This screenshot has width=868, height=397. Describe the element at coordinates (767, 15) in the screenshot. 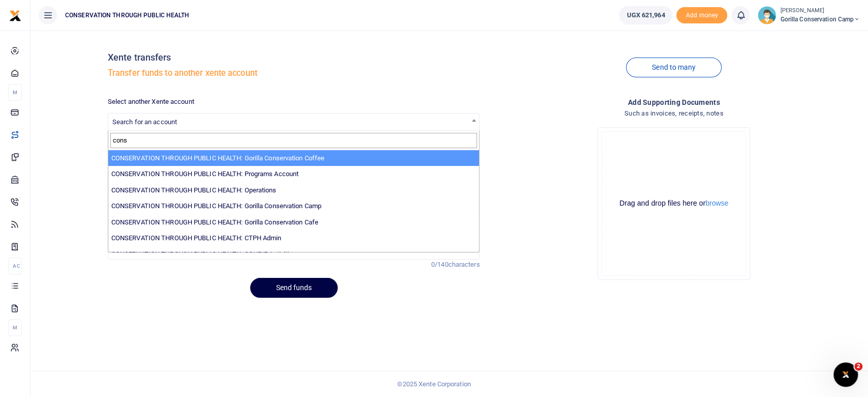

I see `img: profile-user` at that location.